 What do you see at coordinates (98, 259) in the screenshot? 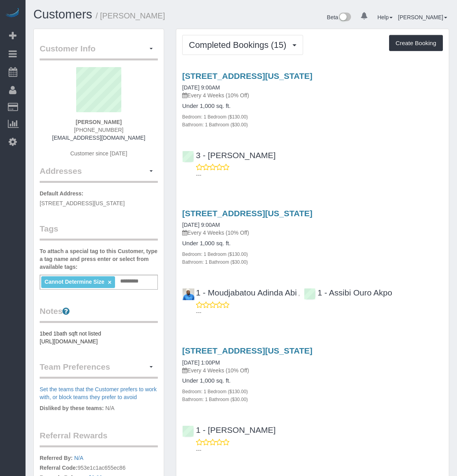
I see `label: To attach a special tag to this Customer, type a tag name and press enter or select from availabl...` at bounding box center [98, 259].